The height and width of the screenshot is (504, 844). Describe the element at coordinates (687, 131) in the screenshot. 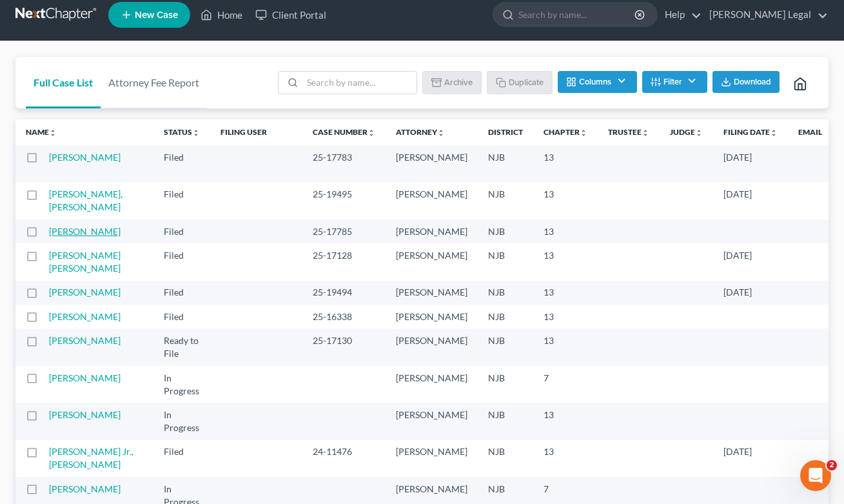

I see `a: Judgeunfold_more` at that location.